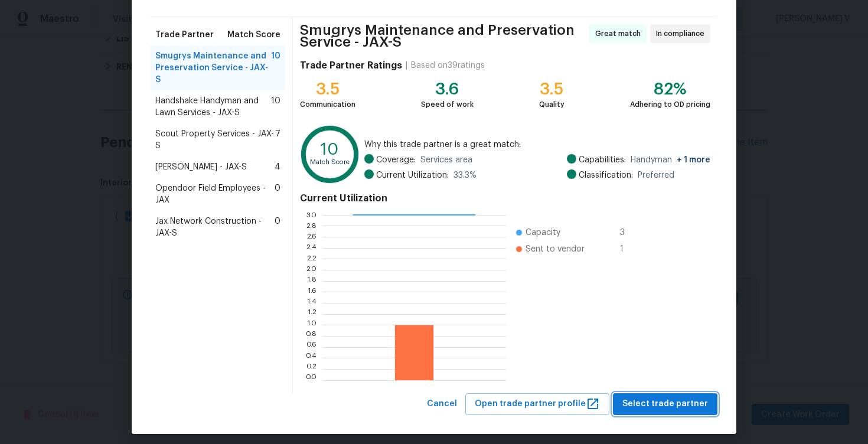 This screenshot has height=444, width=868. Describe the element at coordinates (670, 104) in the screenshot. I see `div: Adhering to OD pricing` at that location.